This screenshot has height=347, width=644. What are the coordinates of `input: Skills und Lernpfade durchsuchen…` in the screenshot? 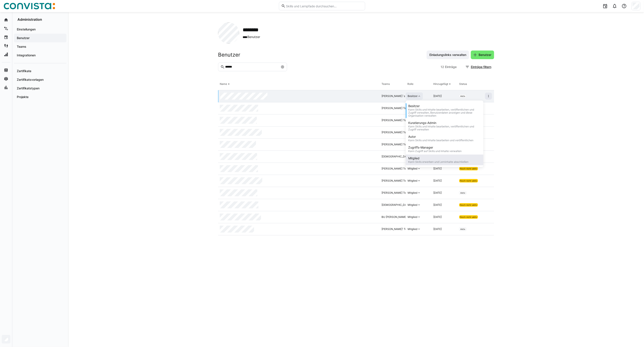 It's located at (324, 6).